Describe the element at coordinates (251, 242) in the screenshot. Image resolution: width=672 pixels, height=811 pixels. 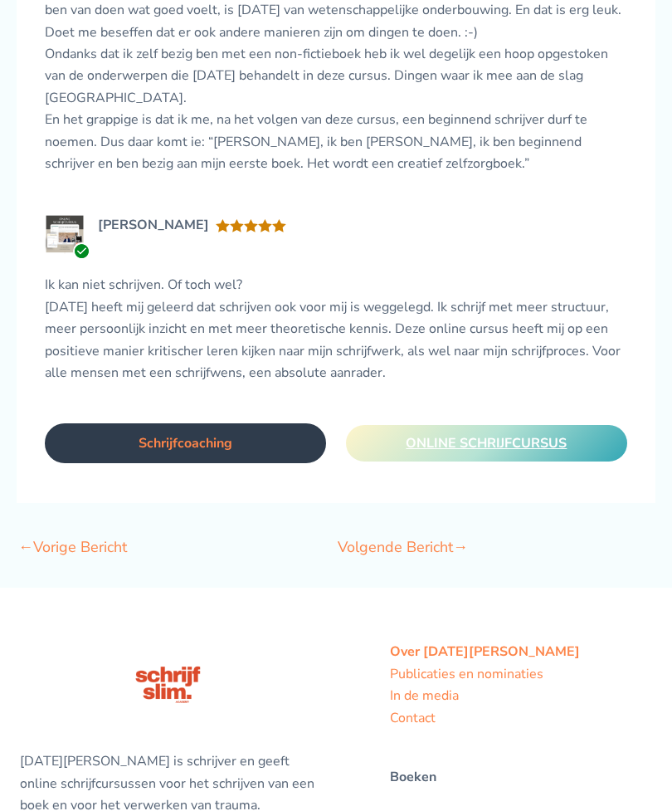
I see `span: Gewaardeerd uit 5` at that location.